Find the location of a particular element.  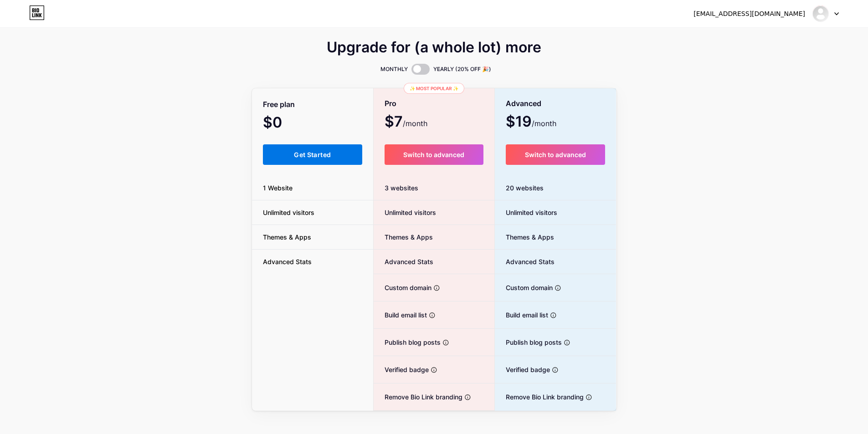

span: $19 is located at coordinates (531, 122).